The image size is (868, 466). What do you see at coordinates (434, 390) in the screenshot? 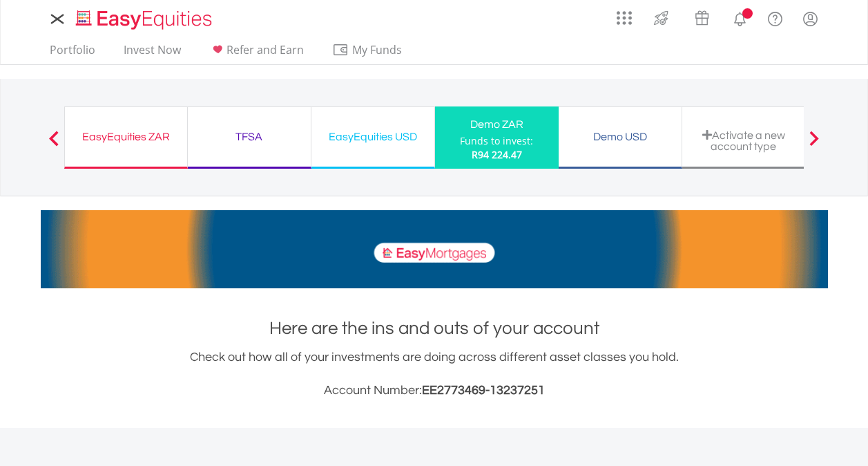
I see `h3: Account Number:` at bounding box center [434, 390].